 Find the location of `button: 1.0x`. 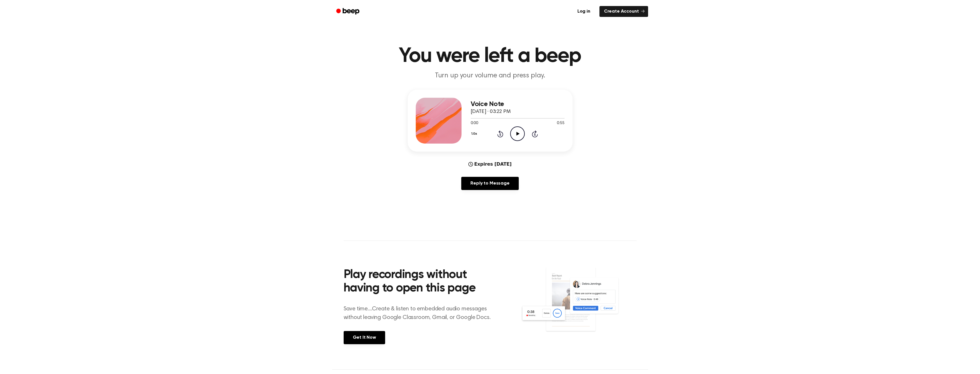

button: 1.0x is located at coordinates (475, 134).